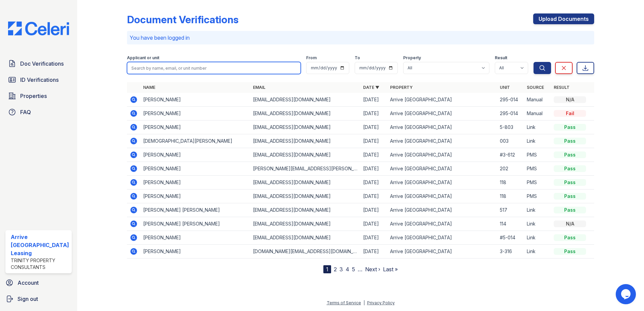  Describe the element at coordinates (38, 28) in the screenshot. I see `img: CE_Logo_Blue-a8612792a0a2168367f1c8372b55b34899dd931a85d93a1a3d3e32e68fde9ad4.png` at that location.